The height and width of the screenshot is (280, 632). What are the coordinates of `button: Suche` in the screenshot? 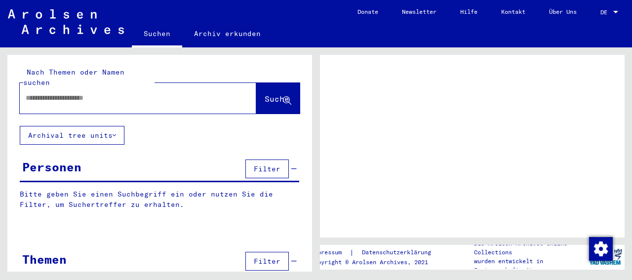 It's located at (278, 98).